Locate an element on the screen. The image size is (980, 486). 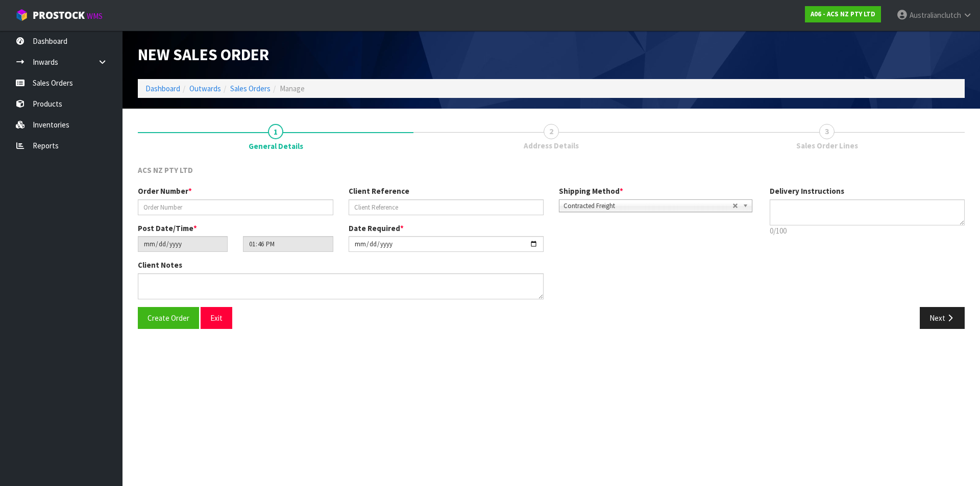
a: Sales Orders is located at coordinates (250, 88).